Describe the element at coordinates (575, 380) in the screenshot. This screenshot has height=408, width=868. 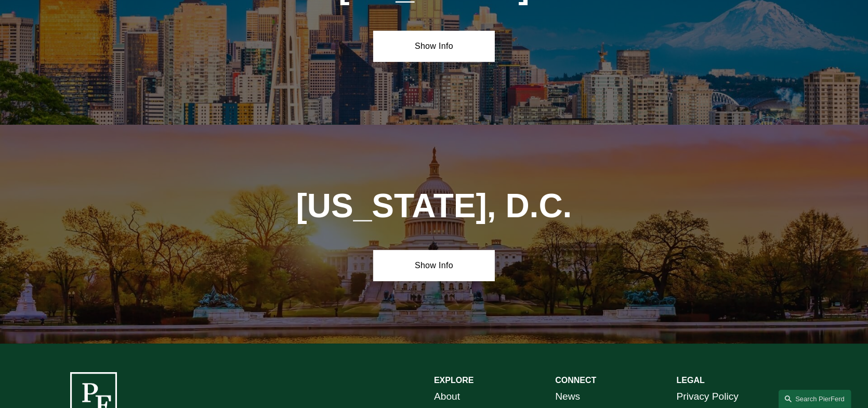
I see `strong: CONNECT` at that location.